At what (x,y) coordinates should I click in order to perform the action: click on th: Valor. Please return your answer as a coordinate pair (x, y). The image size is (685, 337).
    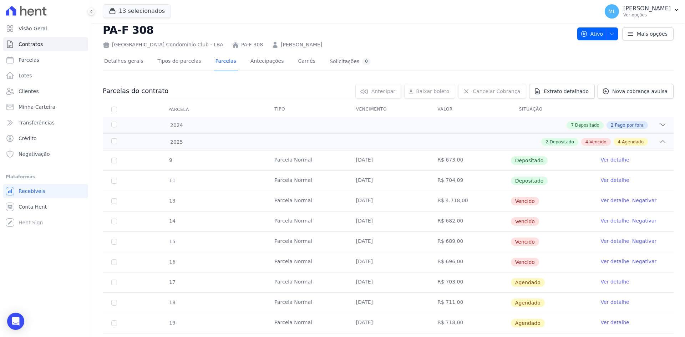
    Looking at the image, I should click on (469, 109).